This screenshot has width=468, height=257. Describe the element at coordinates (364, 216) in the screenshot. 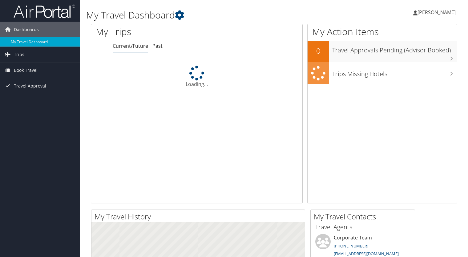

I see `h2: My Travel Contacts` at that location.